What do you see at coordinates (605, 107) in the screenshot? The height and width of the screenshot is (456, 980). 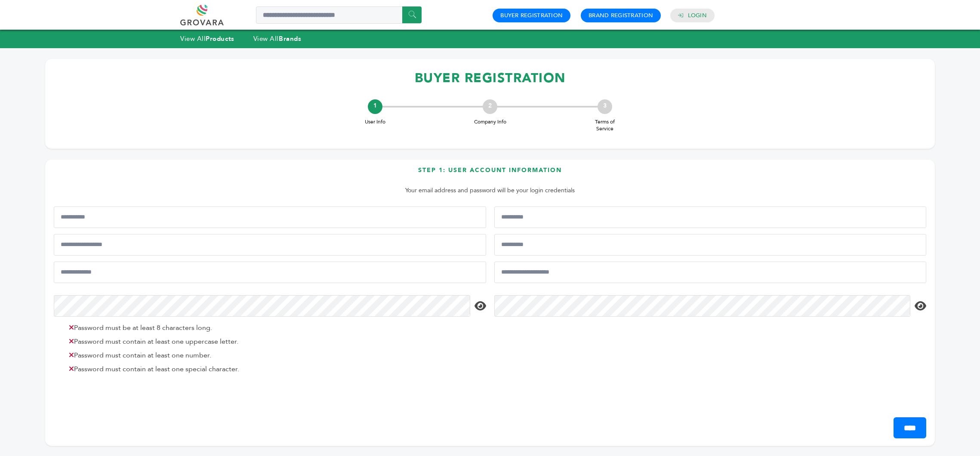 I see `div: 3` at bounding box center [605, 107].